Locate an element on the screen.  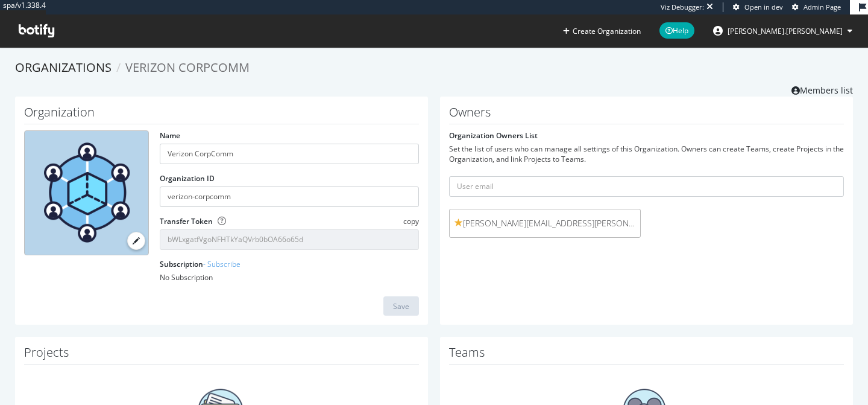
span: Open in dev is located at coordinates (764, 6).